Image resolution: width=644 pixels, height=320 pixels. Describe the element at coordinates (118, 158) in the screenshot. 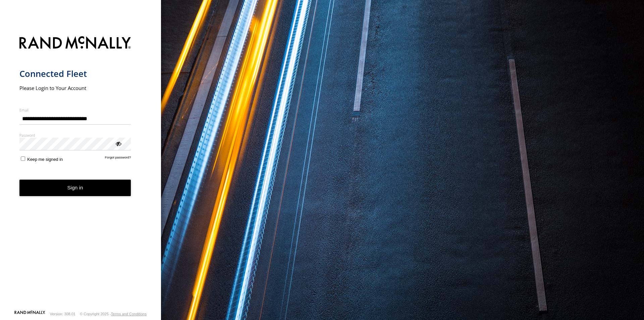

I see `a: Forgot password?` at that location.